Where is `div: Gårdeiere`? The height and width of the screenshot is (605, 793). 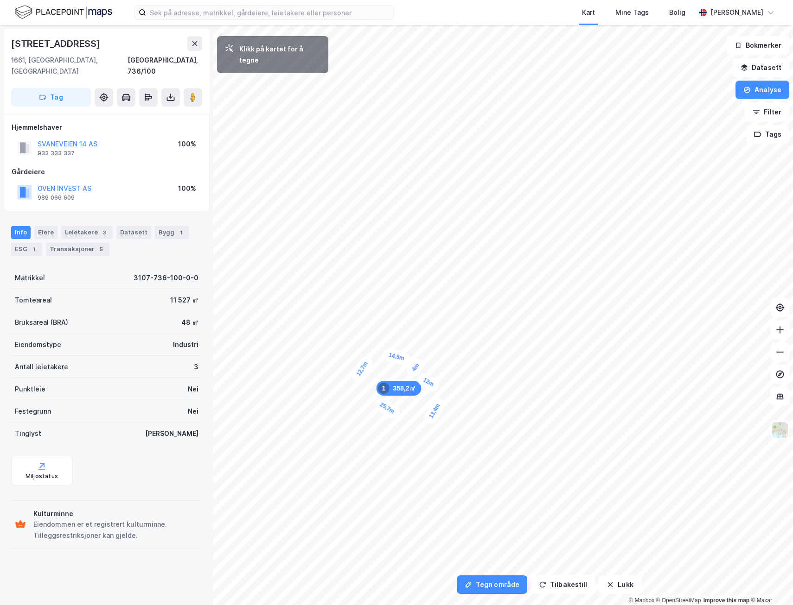
div: Gårdeiere is located at coordinates (107, 172).